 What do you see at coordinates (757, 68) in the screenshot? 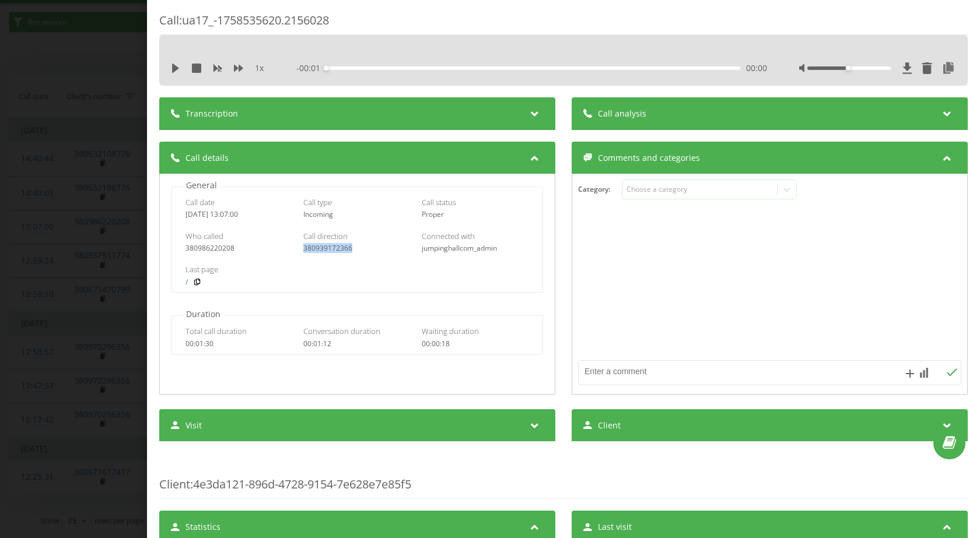
I see `span: 00:00` at bounding box center [757, 68].